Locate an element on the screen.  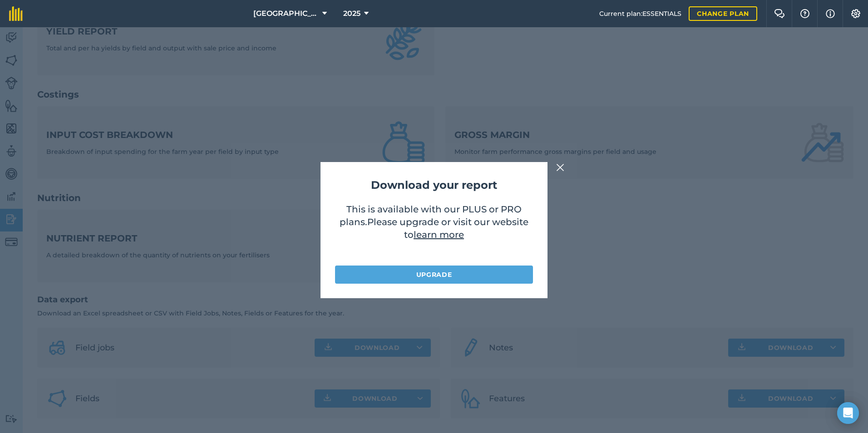
img: svg+xml;base64,PHN2ZyB4bWxucz0iaHR0cDovL3d3dy53My5vcmcvMjAwMC9zdmciIHdpZHRoPSIyMiIgaGVpZ2h0PSIzMC... is located at coordinates (560, 167).